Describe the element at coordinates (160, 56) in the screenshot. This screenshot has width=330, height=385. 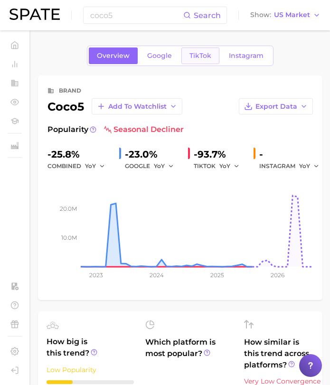
I see `a: Google` at that location.